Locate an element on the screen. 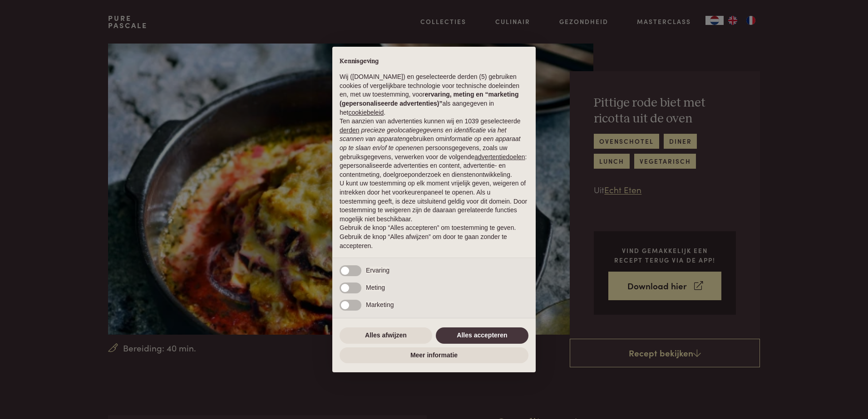  span: Meting is located at coordinates (375, 288).